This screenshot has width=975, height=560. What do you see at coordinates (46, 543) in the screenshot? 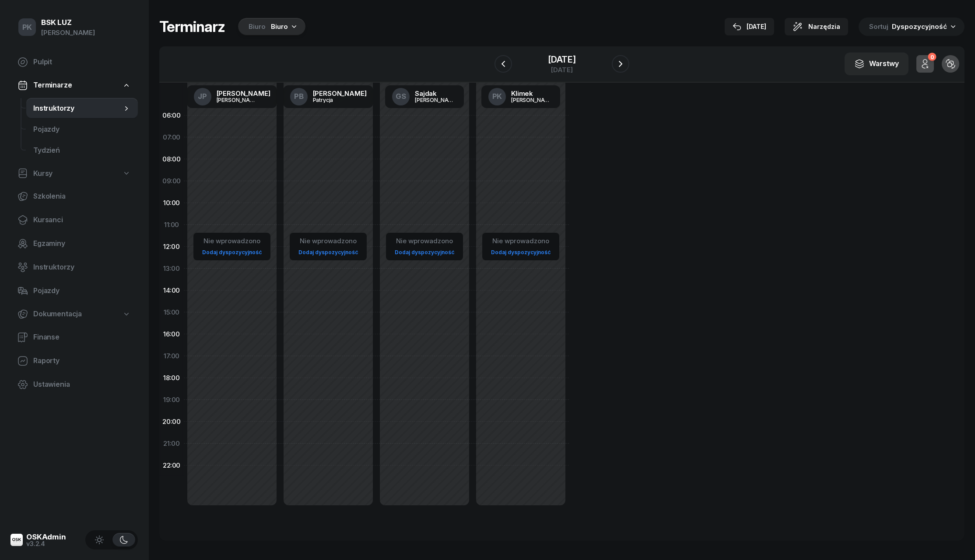
I see `div: v3.2.4` at bounding box center [46, 543].